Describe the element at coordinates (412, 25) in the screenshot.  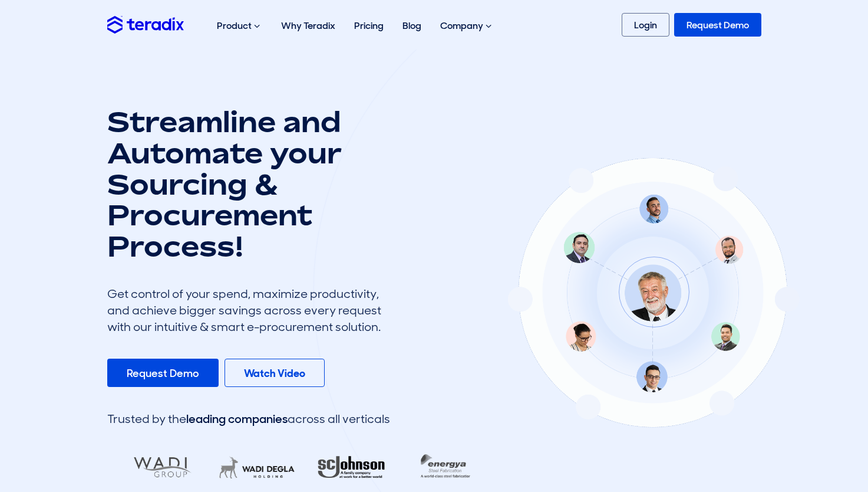
I see `a: Blog` at that location.